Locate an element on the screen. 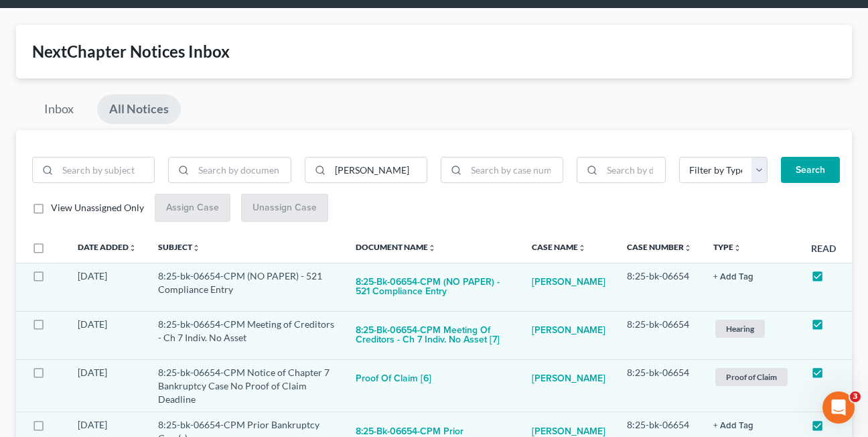 This screenshot has height=437, width=868. button: 8:25-bk-06654-CPM Meeting of Creditors - Ch 7 Indiv. No Asset [7] is located at coordinates (433, 335).